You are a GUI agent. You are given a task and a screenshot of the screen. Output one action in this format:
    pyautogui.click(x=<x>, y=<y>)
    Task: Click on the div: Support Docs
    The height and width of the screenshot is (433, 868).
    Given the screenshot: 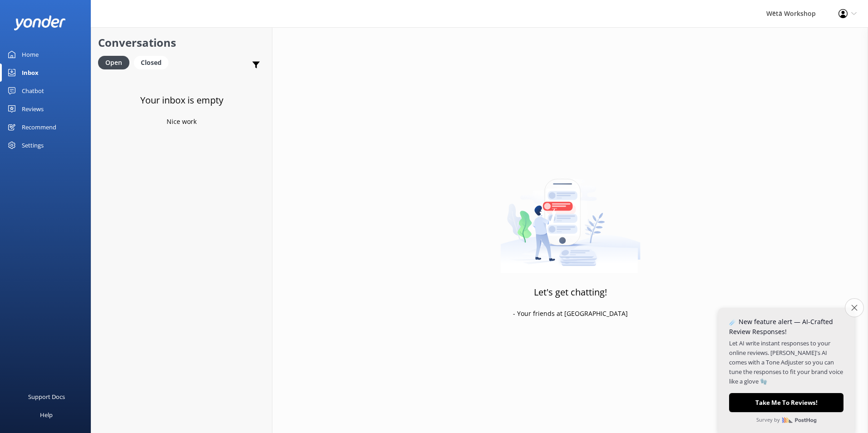 What is the action you would take?
    pyautogui.click(x=46, y=397)
    